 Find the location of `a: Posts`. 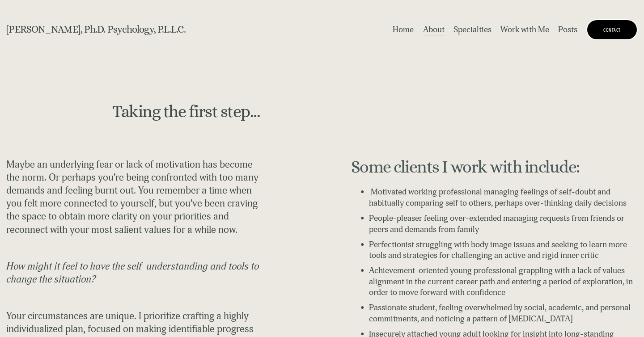

a: Posts is located at coordinates (567, 30).